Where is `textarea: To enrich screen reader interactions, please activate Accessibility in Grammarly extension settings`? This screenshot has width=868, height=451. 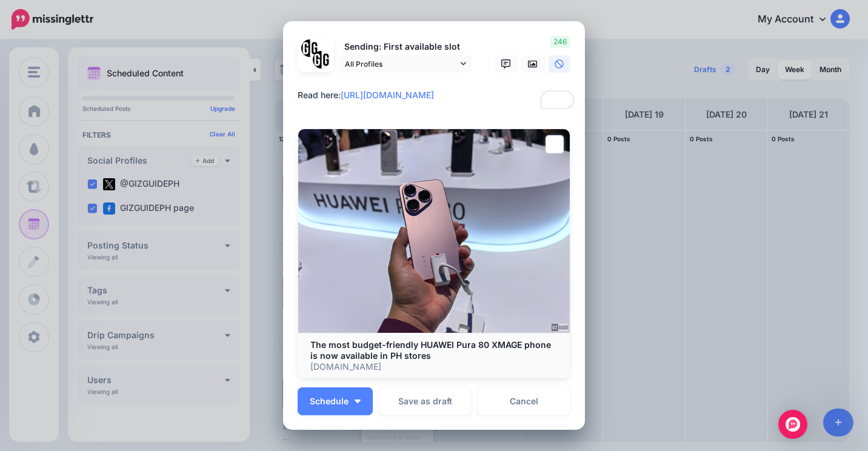 textarea: To enrich screen reader interactions, please activate Accessibility in Grammarly extension settings is located at coordinates (437, 99).